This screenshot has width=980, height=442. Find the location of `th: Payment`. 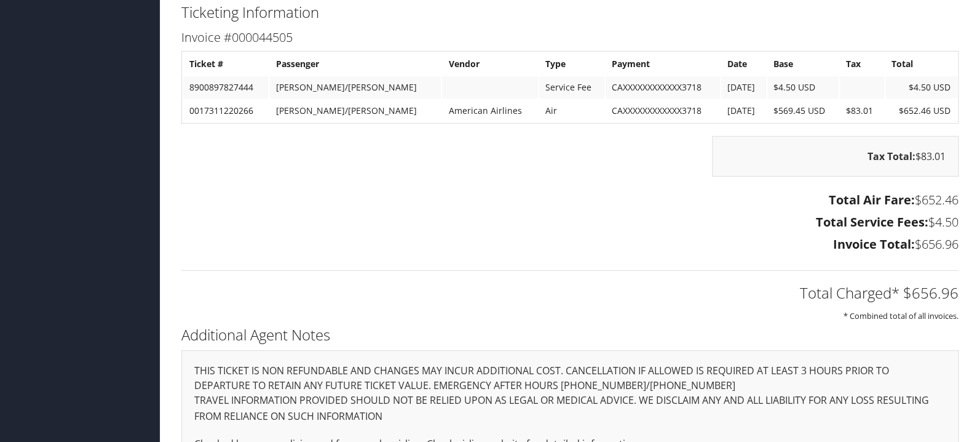

th: Payment is located at coordinates (663, 64).